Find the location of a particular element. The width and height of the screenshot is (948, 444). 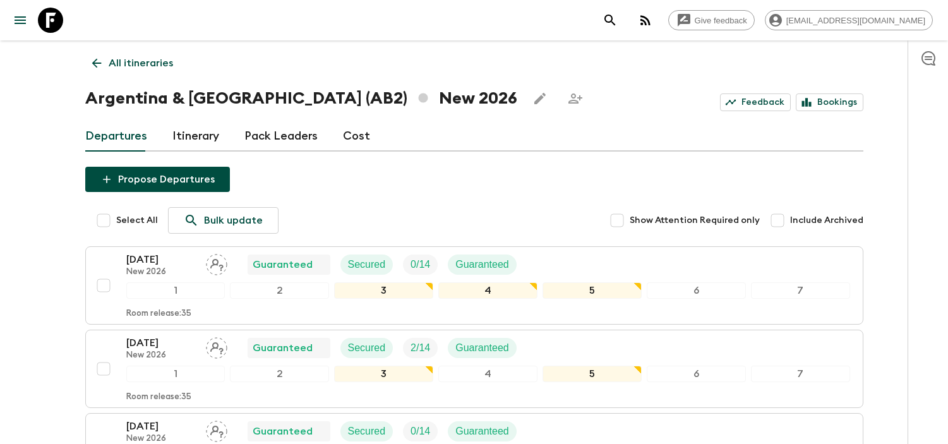

a: All itineraries is located at coordinates (133, 63).